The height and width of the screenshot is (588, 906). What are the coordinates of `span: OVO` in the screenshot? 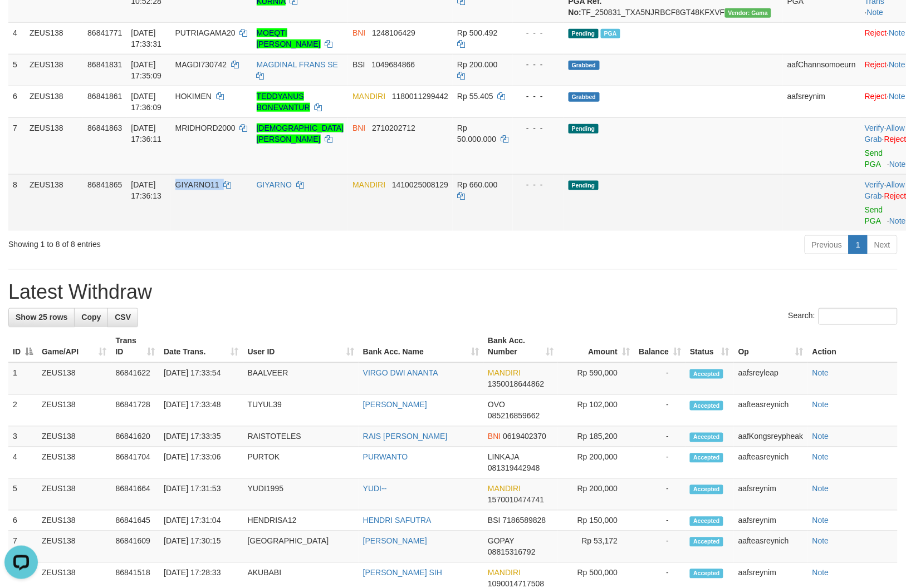 It's located at (496, 405).